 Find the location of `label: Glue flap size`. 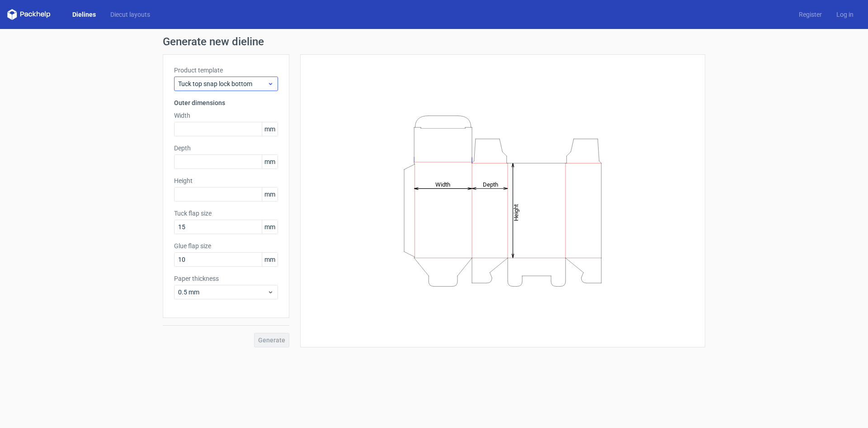

label: Glue flap size is located at coordinates (226, 245).